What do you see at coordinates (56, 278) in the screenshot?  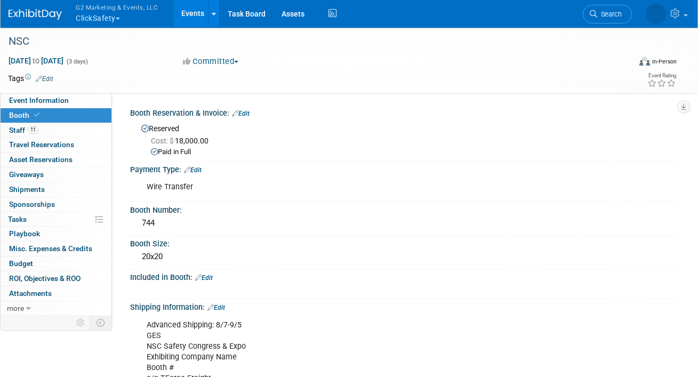 I see `a: ROI, Objectives & ROO` at bounding box center [56, 278].